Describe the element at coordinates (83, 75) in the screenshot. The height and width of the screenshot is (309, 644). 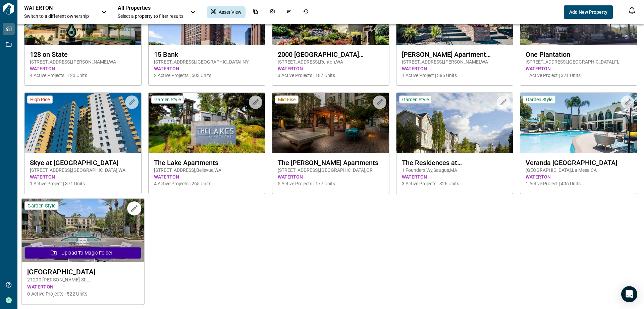
I see `span: 4 Active Projects | 123 Units` at that location.